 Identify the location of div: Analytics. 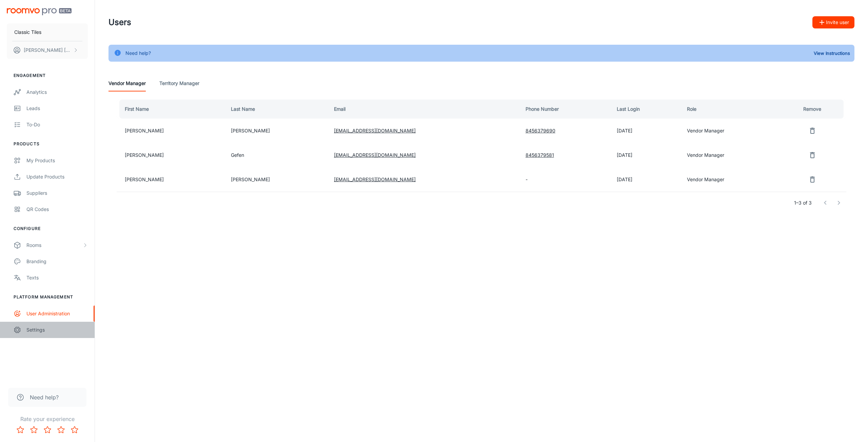
(57, 93).